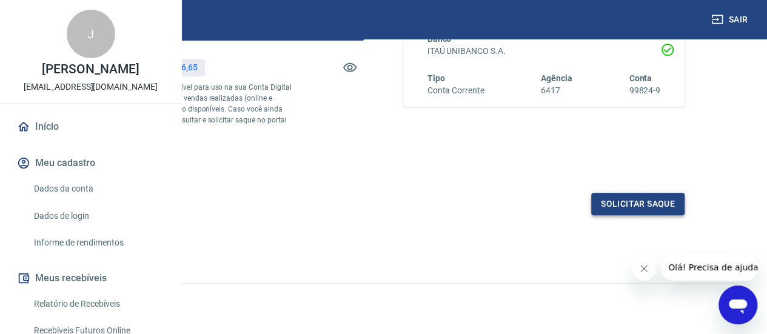  I want to click on span: Olá! Precisa de ajuda?, so click(55, 13).